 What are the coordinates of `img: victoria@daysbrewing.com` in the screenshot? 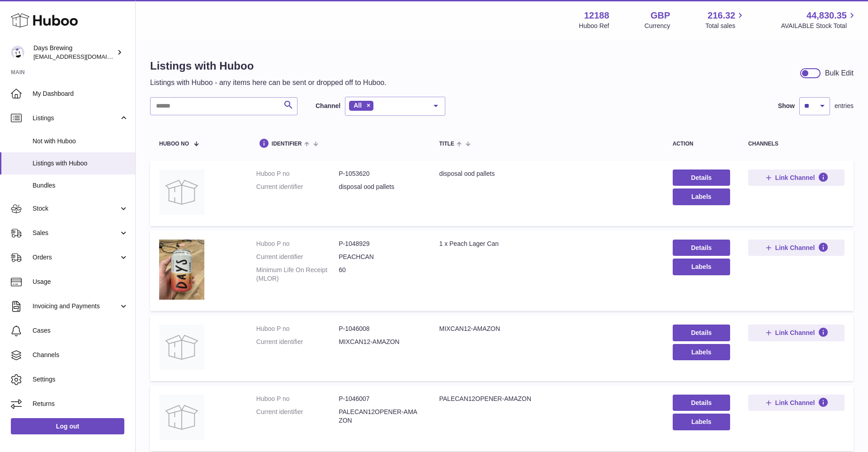 It's located at (18, 52).